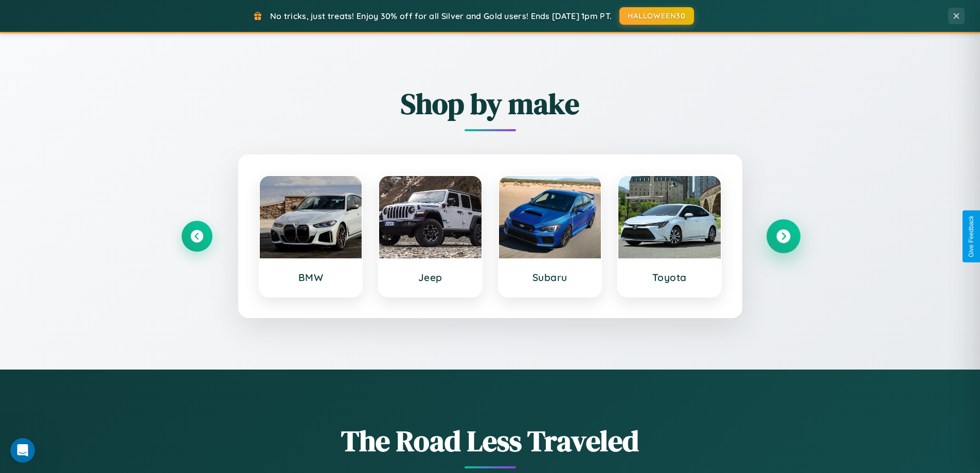  I want to click on h3: Toyota, so click(669, 277).